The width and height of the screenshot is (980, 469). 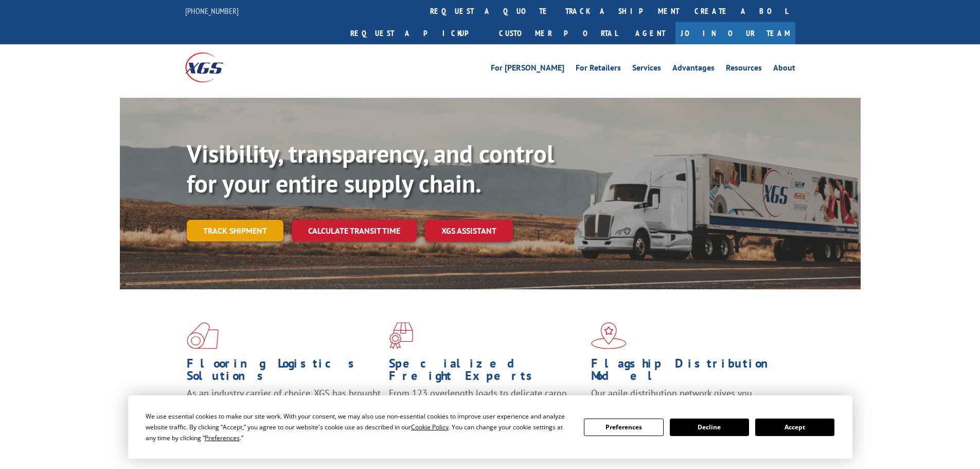 I want to click on a: Services, so click(x=647, y=69).